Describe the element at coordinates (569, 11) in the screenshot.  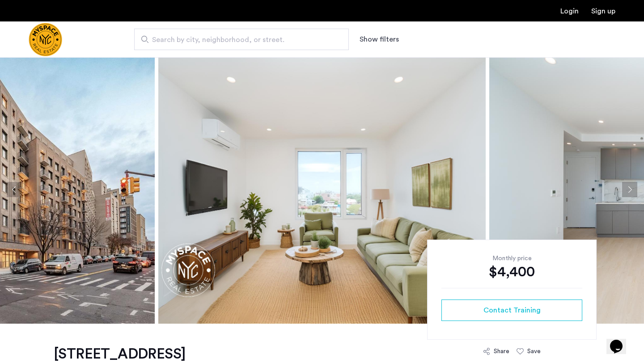
I see `a: Login` at that location.